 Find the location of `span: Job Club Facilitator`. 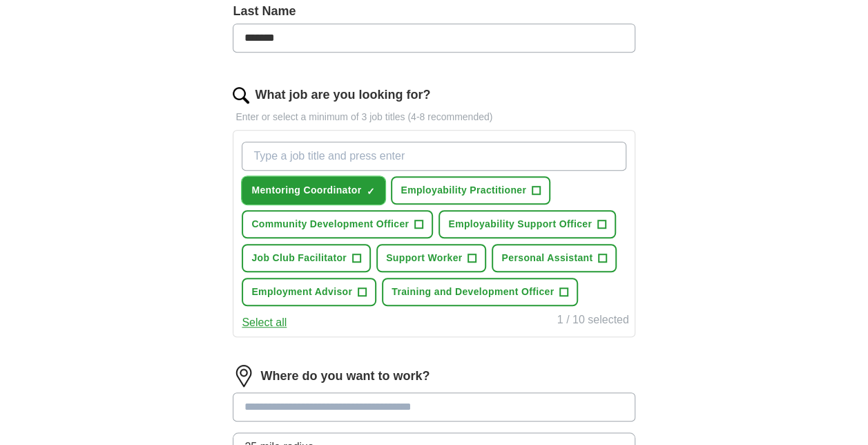

span: Job Club Facilitator is located at coordinates (299, 257).